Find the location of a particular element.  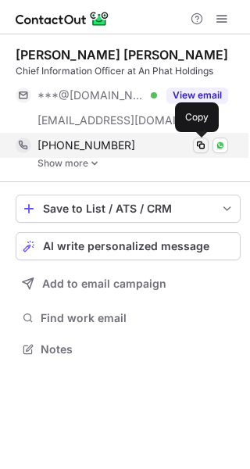

span: Find work email is located at coordinates (138, 318).